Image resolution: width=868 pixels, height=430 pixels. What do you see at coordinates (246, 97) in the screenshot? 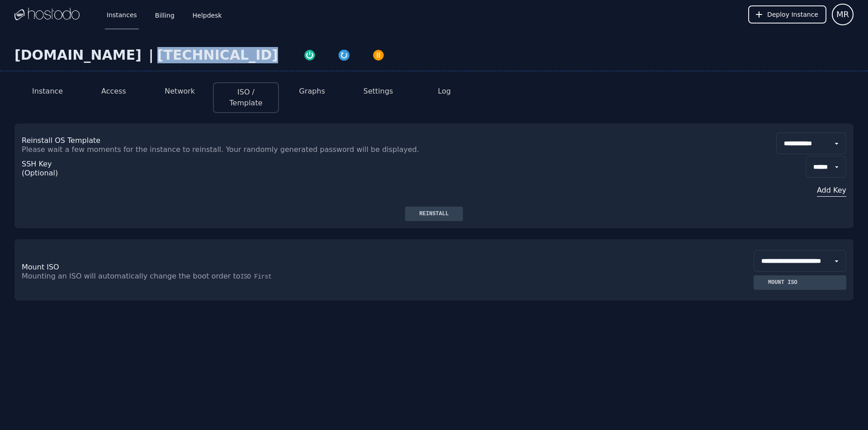
I see `button: ISO / Template` at bounding box center [246, 97].